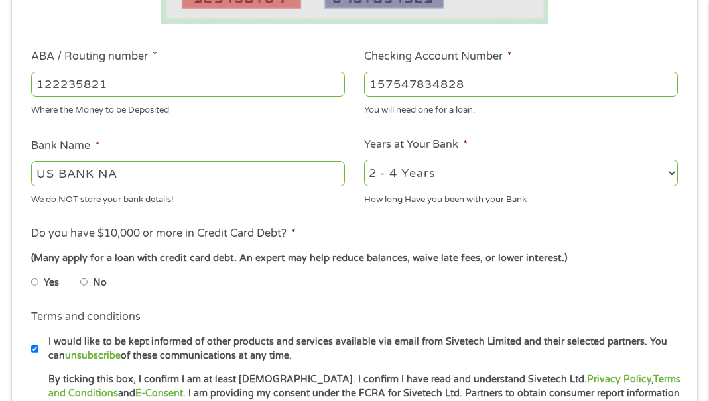 The width and height of the screenshot is (709, 401). I want to click on a: E-Consent, so click(159, 393).